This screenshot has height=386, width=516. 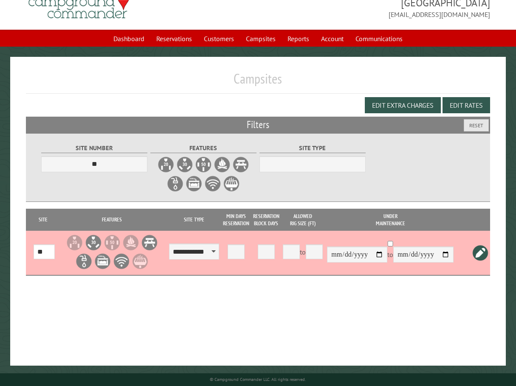 What do you see at coordinates (222, 165) in the screenshot?
I see `label: Firepit` at bounding box center [222, 165].